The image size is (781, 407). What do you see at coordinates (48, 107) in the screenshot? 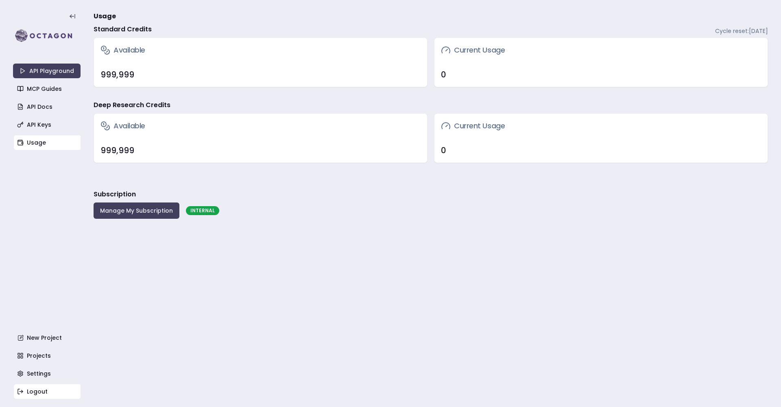
I see `a: API Docs` at bounding box center [48, 107].